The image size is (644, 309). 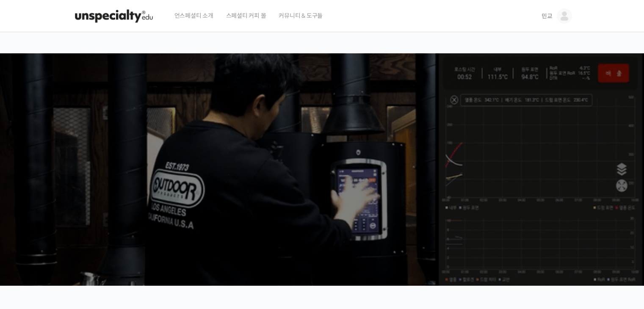 What do you see at coordinates (547, 16) in the screenshot?
I see `span: 민교` at bounding box center [547, 16].